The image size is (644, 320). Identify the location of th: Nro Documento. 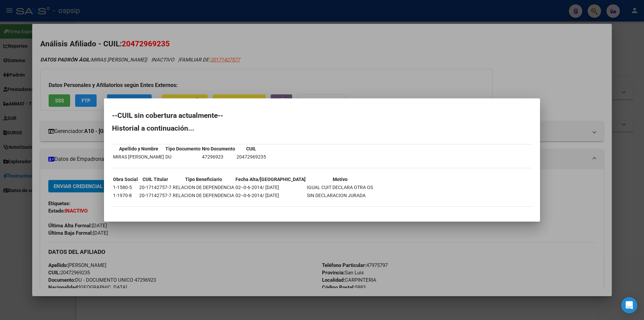
(218, 149).